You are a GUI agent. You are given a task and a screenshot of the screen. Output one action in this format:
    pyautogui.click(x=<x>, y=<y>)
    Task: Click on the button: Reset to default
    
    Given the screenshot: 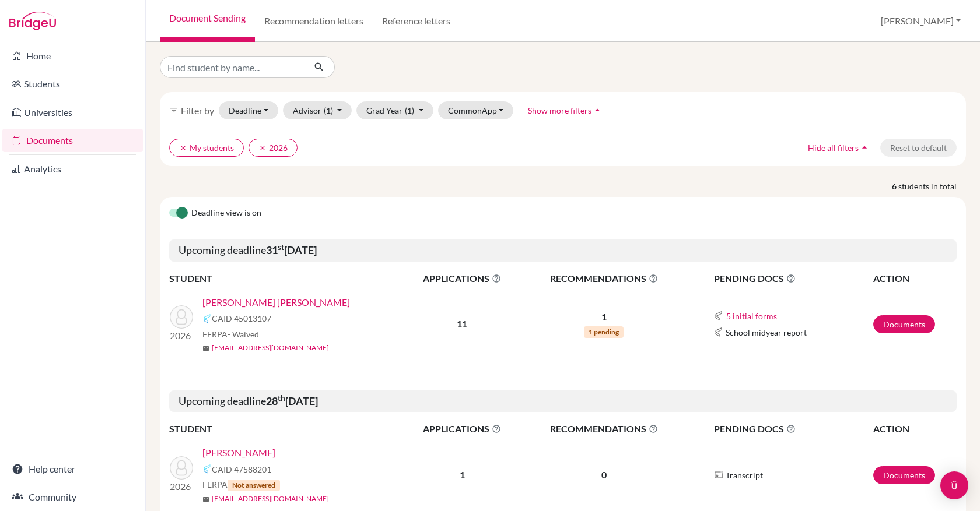 What is the action you would take?
    pyautogui.click(x=918, y=148)
    